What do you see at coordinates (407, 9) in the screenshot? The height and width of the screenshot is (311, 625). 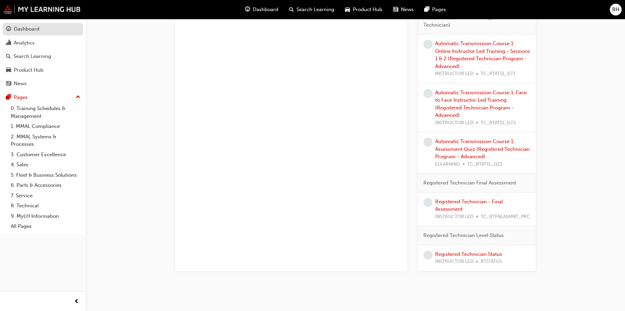 I see `span: News` at bounding box center [407, 9].